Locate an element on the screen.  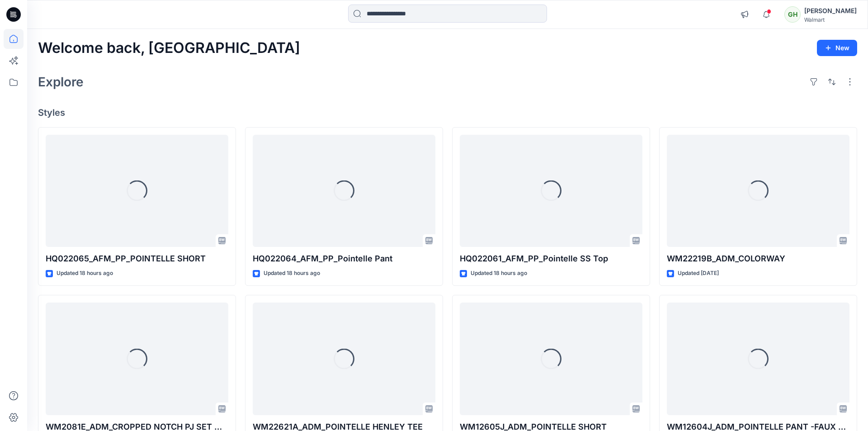
div: GH is located at coordinates (792, 15).